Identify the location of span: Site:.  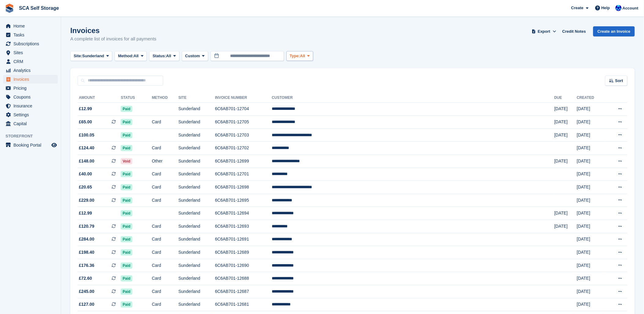
(78, 56).